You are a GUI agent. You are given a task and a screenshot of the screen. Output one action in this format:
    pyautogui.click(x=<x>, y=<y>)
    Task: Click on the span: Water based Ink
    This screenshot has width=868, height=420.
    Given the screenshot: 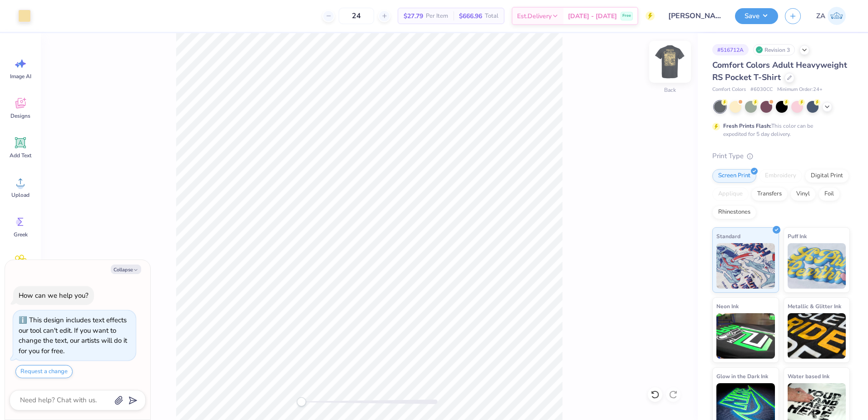 What is the action you would take?
    pyautogui.click(x=809, y=376)
    